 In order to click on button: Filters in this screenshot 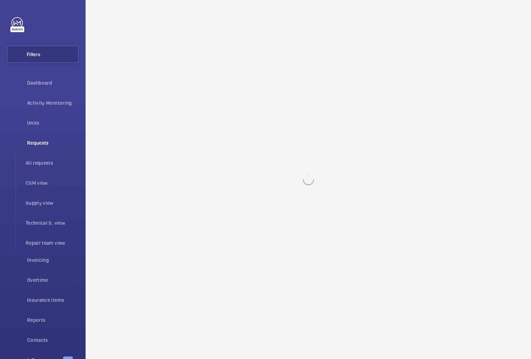, I will do `click(43, 54)`.